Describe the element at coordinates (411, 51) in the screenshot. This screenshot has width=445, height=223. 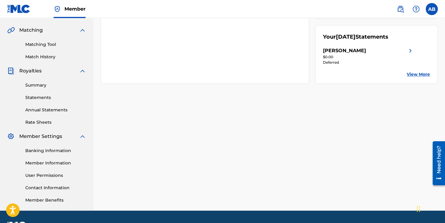
I see `img: right chevron icon` at that location.